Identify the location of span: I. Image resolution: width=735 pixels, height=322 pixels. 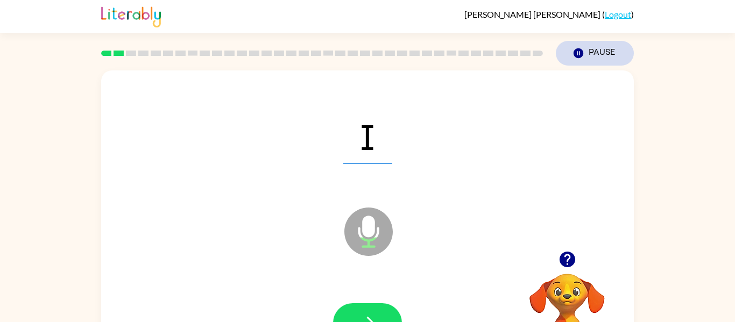
(368, 136).